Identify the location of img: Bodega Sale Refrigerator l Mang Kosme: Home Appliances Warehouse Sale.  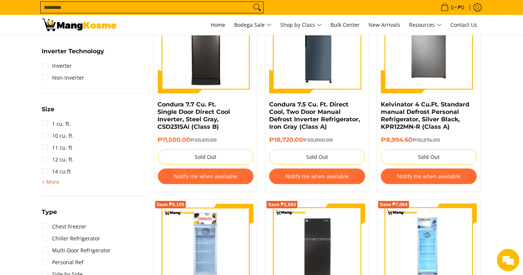
(79, 25).